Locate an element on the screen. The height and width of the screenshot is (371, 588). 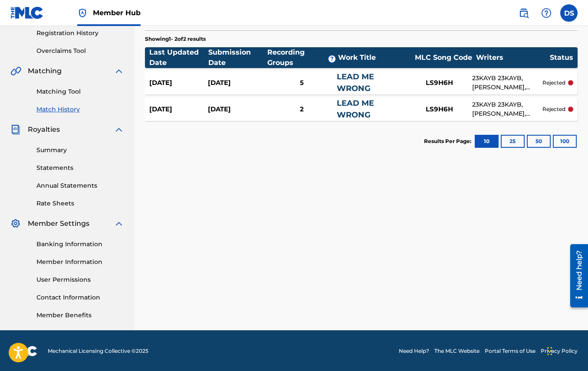
img: Matching is located at coordinates (15, 71).